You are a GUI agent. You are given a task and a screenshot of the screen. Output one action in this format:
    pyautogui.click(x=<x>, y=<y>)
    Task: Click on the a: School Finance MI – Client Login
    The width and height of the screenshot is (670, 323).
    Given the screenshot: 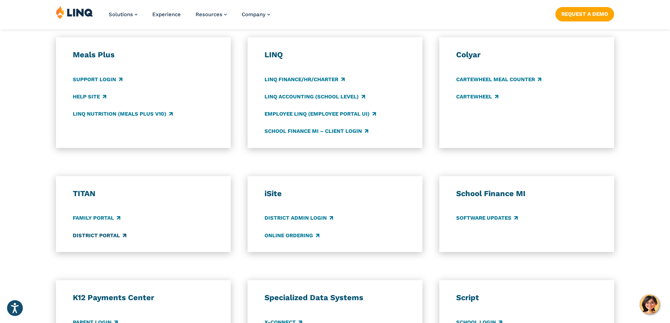 What is the action you would take?
    pyautogui.click(x=316, y=131)
    